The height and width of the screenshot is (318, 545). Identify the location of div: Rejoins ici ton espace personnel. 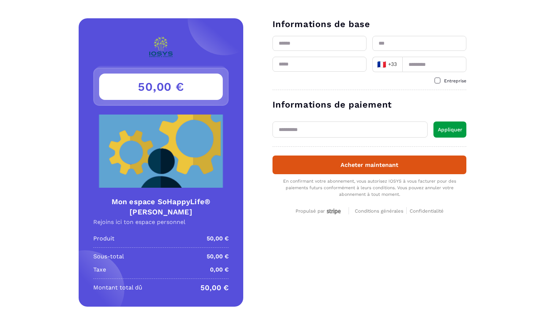
(161, 222).